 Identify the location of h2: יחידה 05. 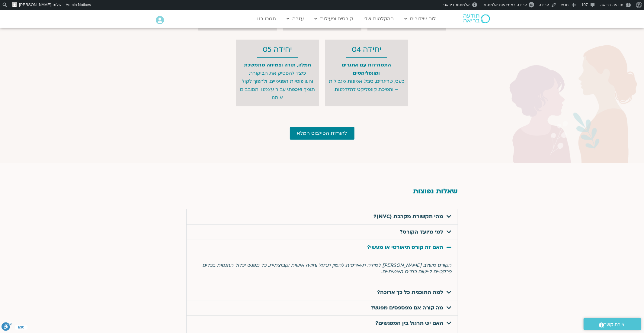
(278, 50).